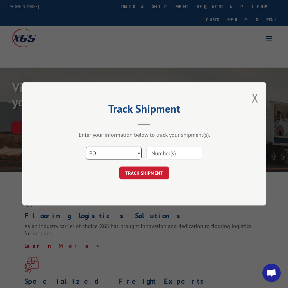 This screenshot has height=288, width=288. Describe the element at coordinates (174, 153) in the screenshot. I see `input: Number(s)` at that location.